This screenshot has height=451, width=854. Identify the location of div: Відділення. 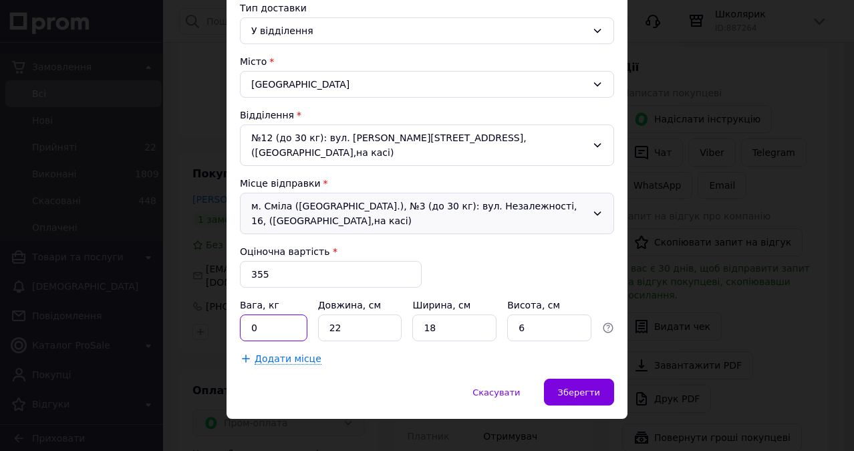
(427, 115).